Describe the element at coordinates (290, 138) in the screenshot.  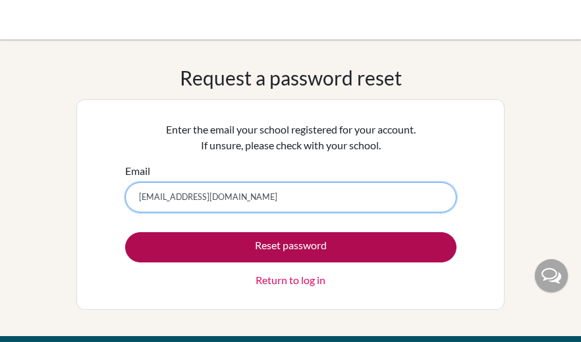
I see `p: Enter the email your school registered for your account. If unsure, please check with your school.` at that location.